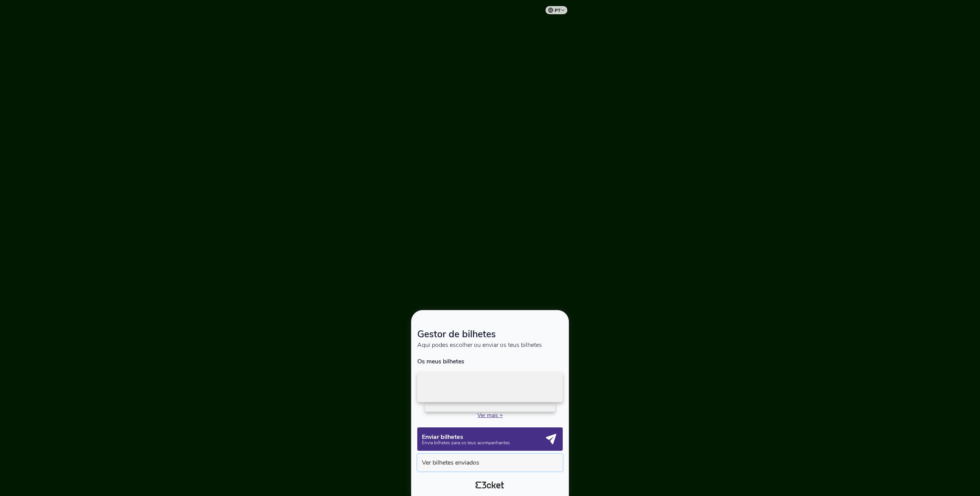  I want to click on p: Enviar bilhetes, so click(482, 437).